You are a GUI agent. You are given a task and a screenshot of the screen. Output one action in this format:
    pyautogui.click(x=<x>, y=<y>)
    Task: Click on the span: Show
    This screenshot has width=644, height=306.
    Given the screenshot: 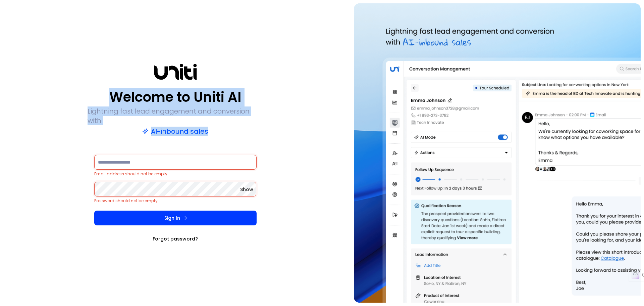 What is the action you would take?
    pyautogui.click(x=246, y=189)
    